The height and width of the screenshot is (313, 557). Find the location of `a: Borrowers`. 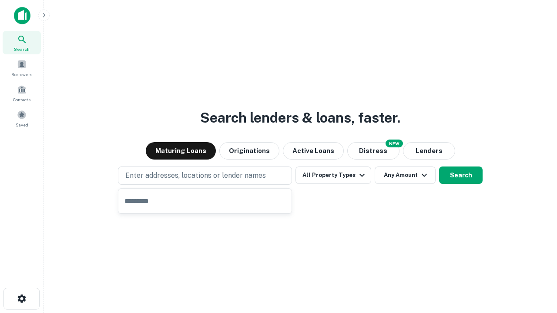

a: Borrowers is located at coordinates (22, 68).